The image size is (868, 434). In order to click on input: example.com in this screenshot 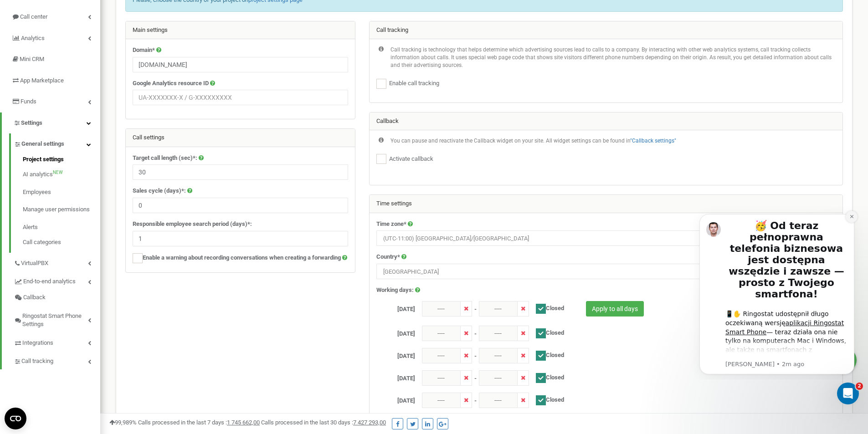, I will do `click(240, 64)`.